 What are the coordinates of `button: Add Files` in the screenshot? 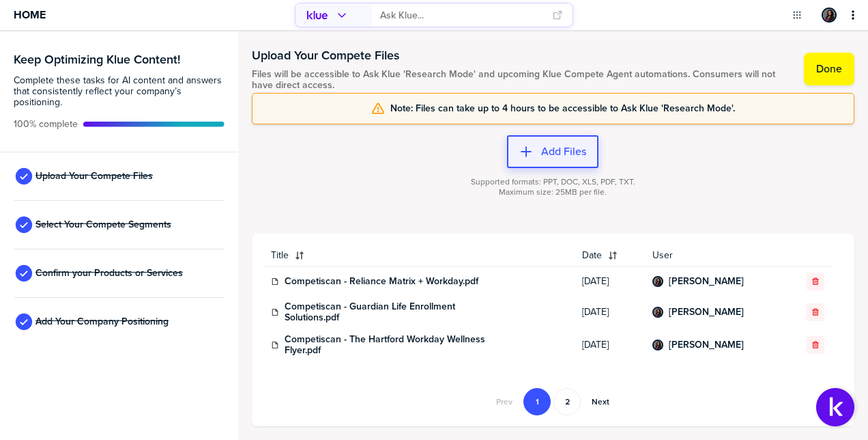 It's located at (553, 151).